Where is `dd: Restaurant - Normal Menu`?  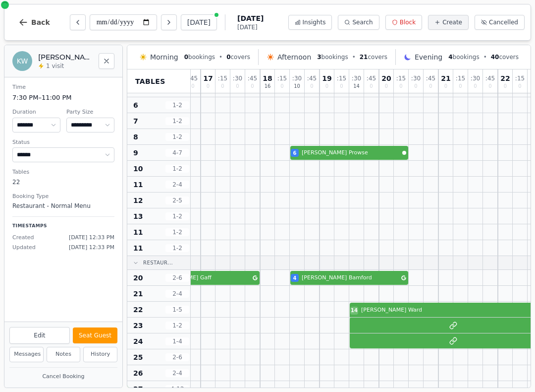
dd: Restaurant - Normal Menu is located at coordinates (63, 205).